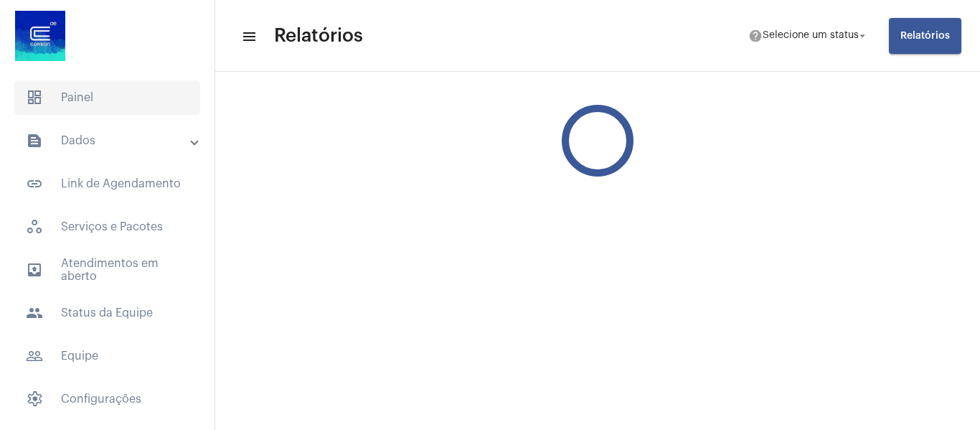 This screenshot has height=430, width=980. I want to click on img: d4669ae0-8c07-2337-4f67-34b0df7f5ae4.jpeg, so click(40, 36).